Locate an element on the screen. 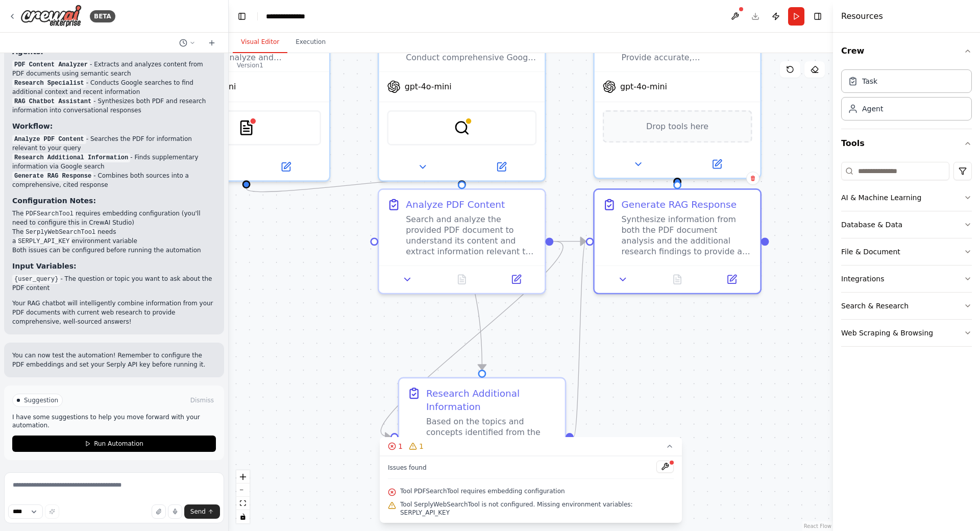  span: Drop tools here is located at coordinates (677, 126).